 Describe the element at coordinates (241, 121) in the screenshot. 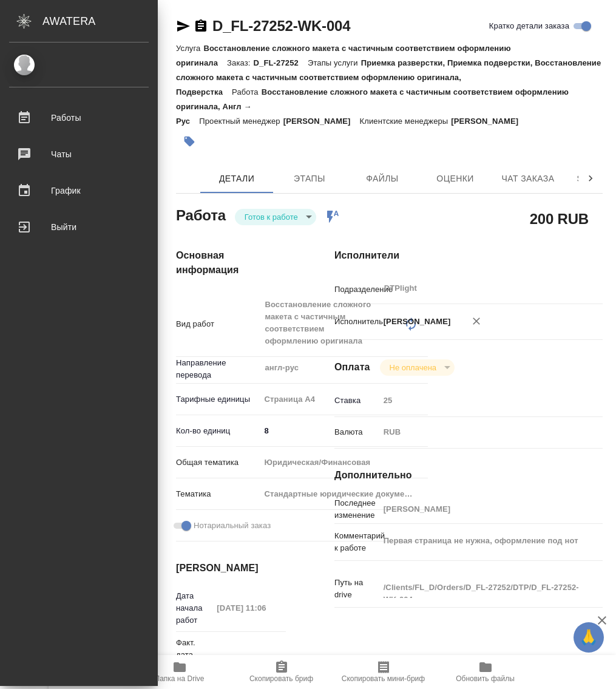

I see `p: Проектный менеджер` at that location.